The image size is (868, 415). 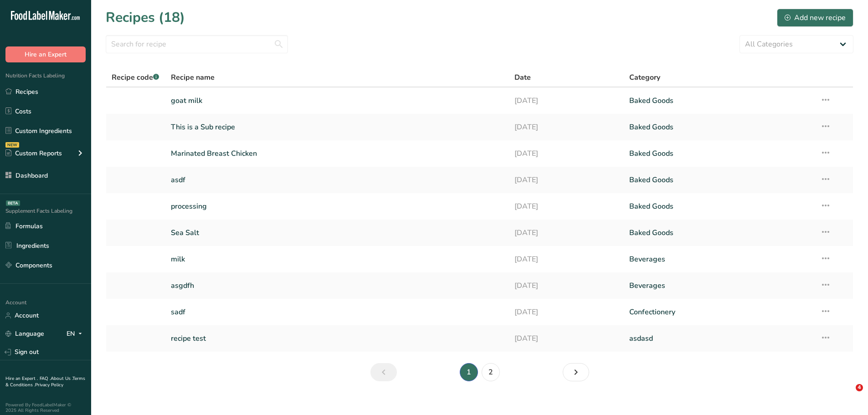 What do you see at coordinates (576, 372) in the screenshot?
I see `a: Next page` at bounding box center [576, 372].